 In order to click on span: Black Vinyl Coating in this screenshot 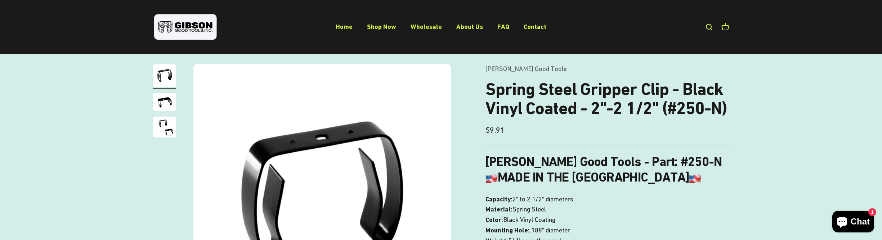, I will do `click(529, 219)`.